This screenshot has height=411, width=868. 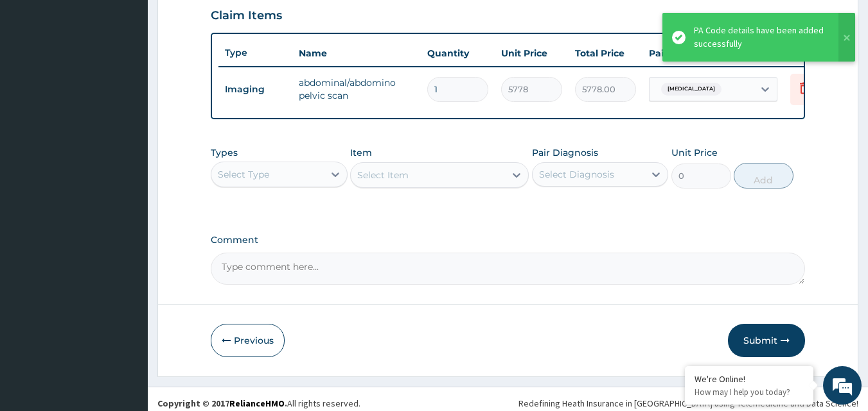 I want to click on th: Unit Price, so click(x=531, y=53).